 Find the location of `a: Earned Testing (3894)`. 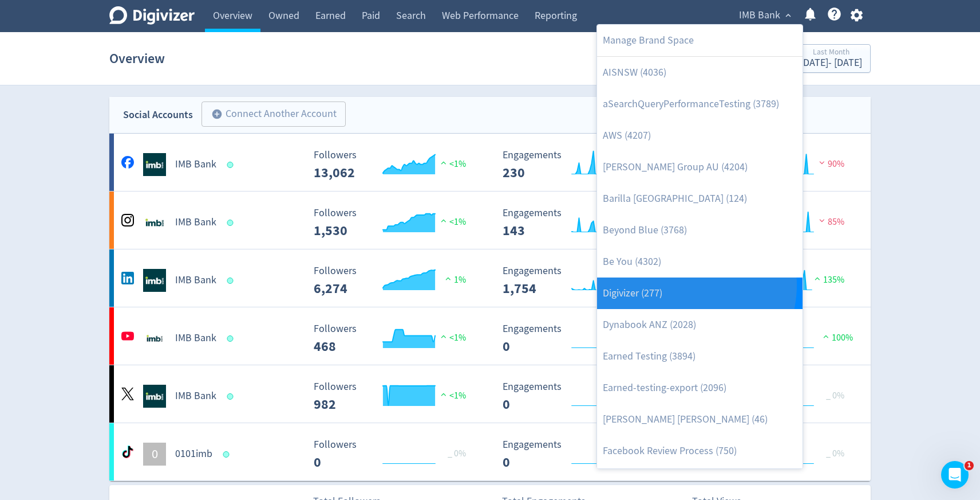

a: Earned Testing (3894) is located at coordinates (700, 356).